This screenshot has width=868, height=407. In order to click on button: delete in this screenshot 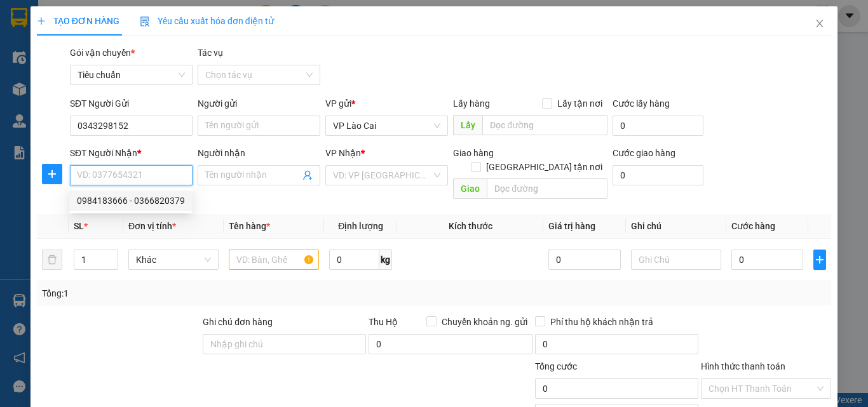, I will do `click(52, 260)`.